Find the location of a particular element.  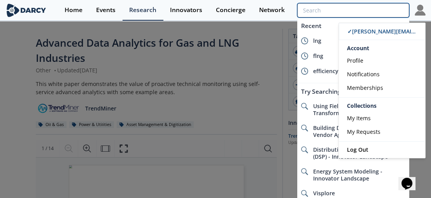

div: Concierge is located at coordinates (231, 10).